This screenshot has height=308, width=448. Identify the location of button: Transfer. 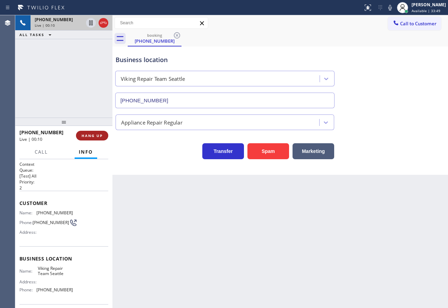
(223, 151).